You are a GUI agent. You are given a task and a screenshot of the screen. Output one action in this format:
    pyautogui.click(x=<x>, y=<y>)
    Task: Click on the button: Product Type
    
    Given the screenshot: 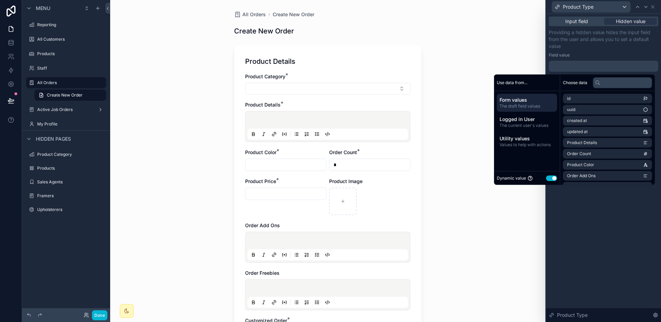 What is the action you would take?
    pyautogui.click(x=591, y=7)
    